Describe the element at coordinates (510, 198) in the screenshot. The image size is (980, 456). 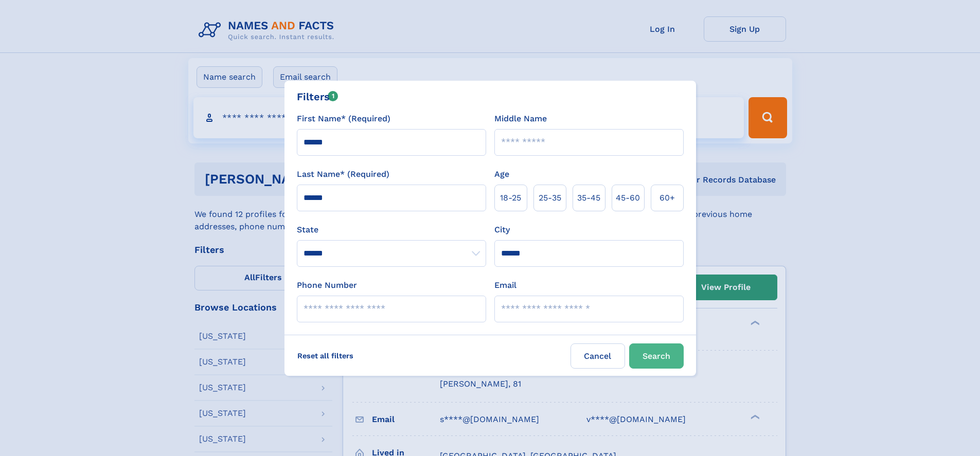
I see `span: 18‑25` at that location.